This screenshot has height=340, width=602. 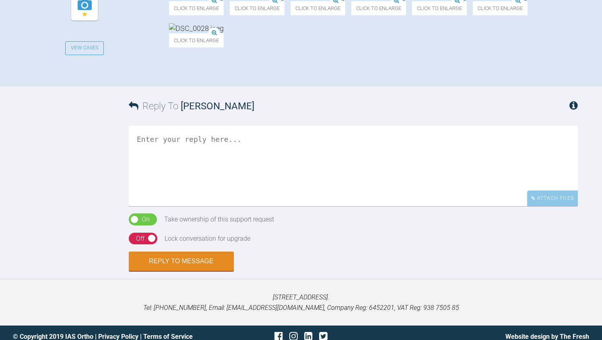 I want to click on div: Off, so click(x=140, y=239).